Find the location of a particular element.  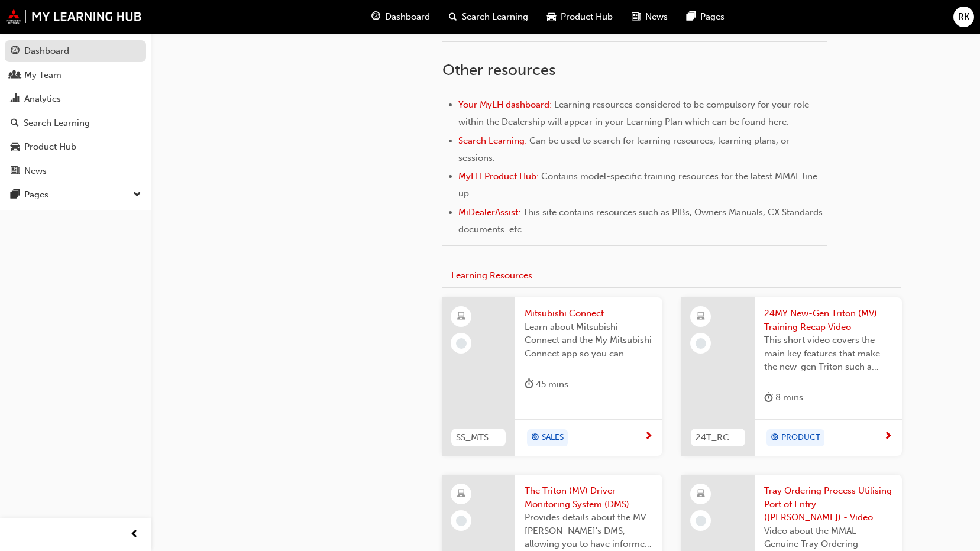

a: My Team is located at coordinates (75, 75).